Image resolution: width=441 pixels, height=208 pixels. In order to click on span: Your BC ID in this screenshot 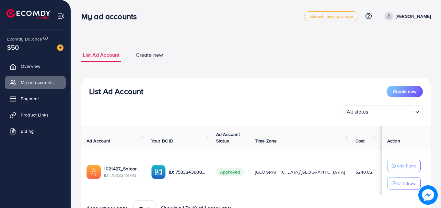, I will do `click(162, 141)`.